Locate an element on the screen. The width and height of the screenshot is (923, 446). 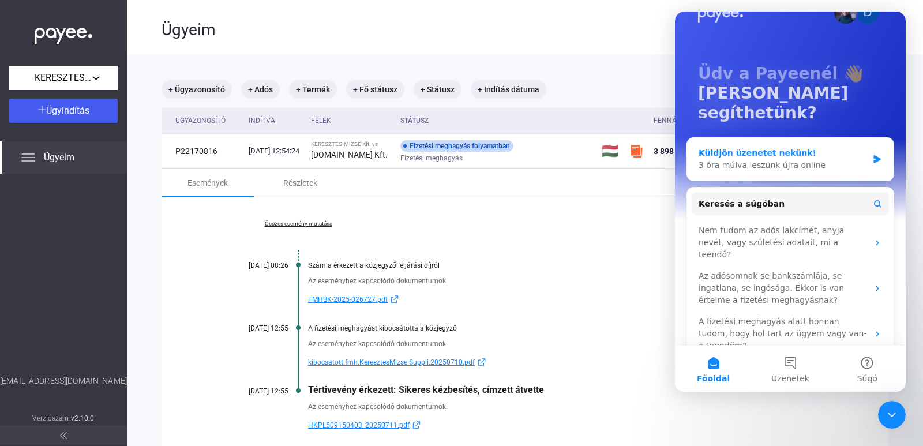
span: HKPL509150403_20250711.pdf is located at coordinates (359, 425).